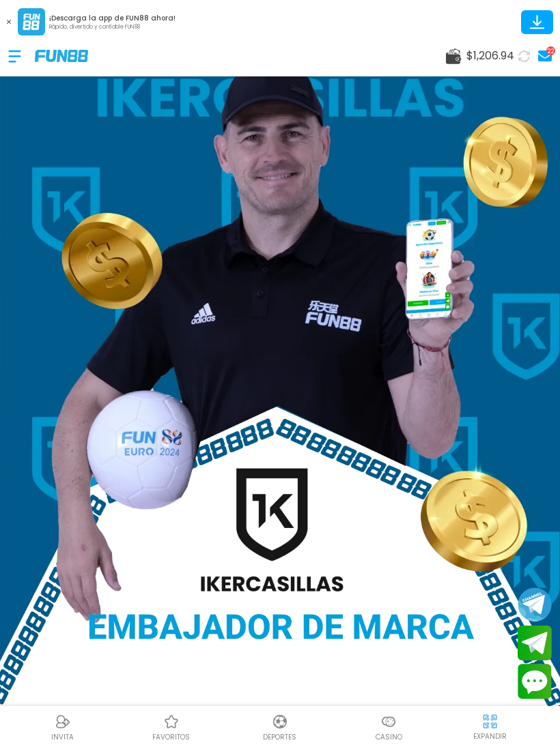 This screenshot has width=560, height=747. I want to click on a: Casino FavoritosCasino Favoritosfavoritos, so click(170, 726).